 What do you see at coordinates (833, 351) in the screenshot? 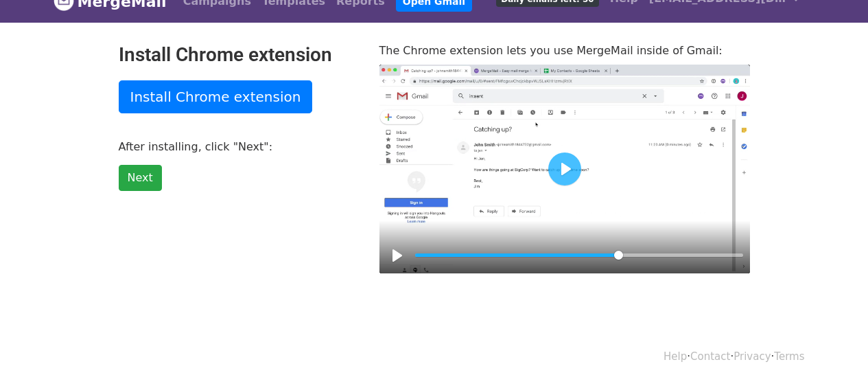
I see `div: Chat Widget` at bounding box center [833, 351].